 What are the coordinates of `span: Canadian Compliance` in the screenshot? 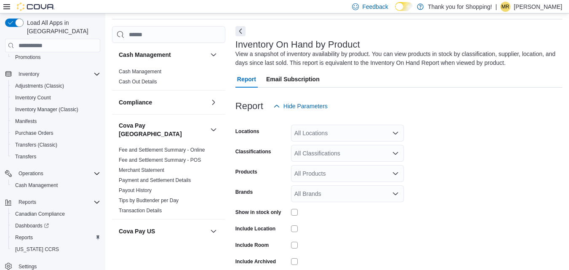 It's located at (40, 214).